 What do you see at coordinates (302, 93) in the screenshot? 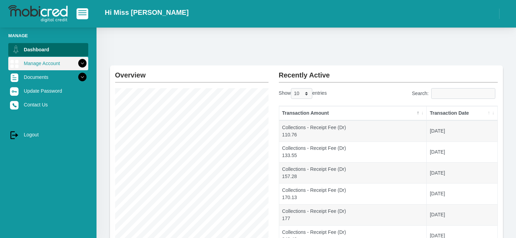
I see `select: Showentries` at bounding box center [302, 93].